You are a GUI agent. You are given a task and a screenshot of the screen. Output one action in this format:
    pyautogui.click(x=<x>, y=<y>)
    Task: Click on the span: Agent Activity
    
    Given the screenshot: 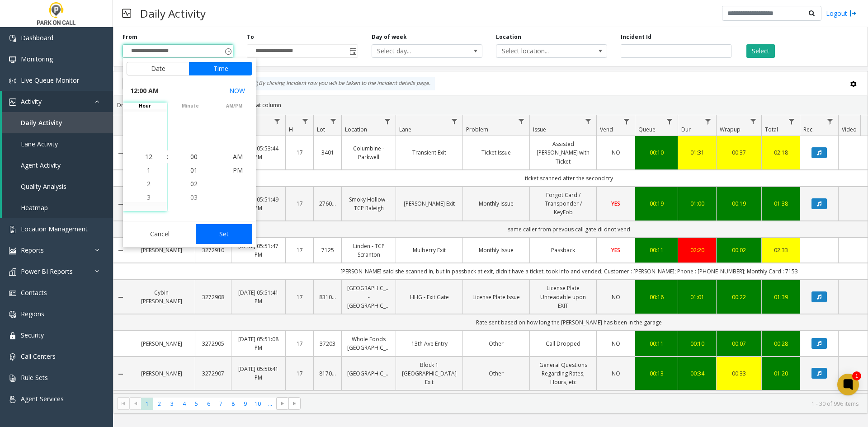 What is the action you would take?
    pyautogui.click(x=41, y=165)
    